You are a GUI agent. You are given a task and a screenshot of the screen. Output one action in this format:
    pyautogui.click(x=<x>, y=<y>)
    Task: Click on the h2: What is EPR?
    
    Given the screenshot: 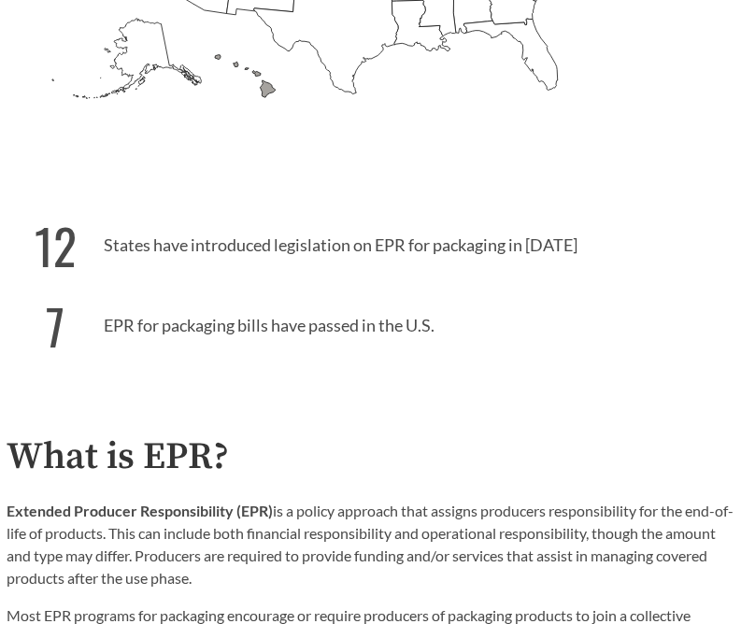 What is the action you would take?
    pyautogui.click(x=370, y=457)
    